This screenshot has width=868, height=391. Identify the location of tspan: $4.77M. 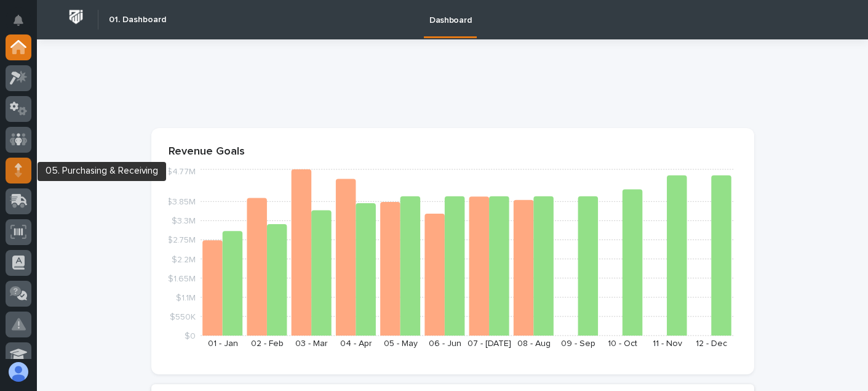
(181, 172).